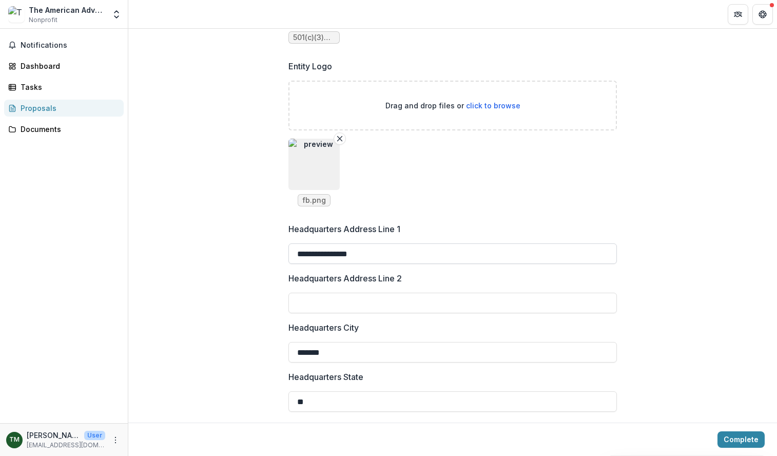 Image resolution: width=777 pixels, height=456 pixels. Describe the element at coordinates (344, 229) in the screenshot. I see `p: Headquarters Address Line 1` at that location.